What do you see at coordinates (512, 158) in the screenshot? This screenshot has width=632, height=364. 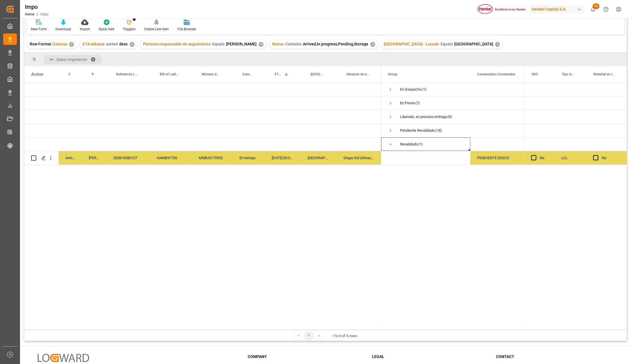 I see `div: PENDIENTE DESCO` at bounding box center [512, 158].